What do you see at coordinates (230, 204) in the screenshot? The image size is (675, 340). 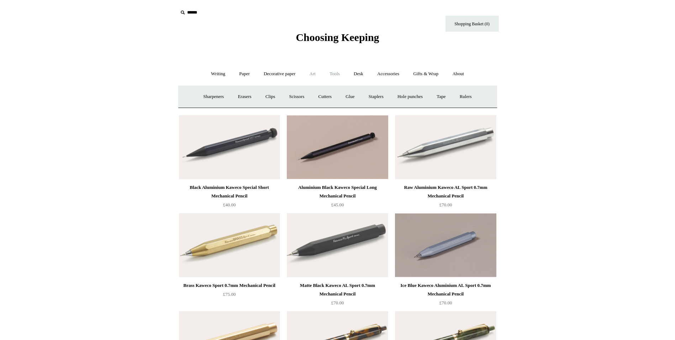 I see `span: £40.00` at bounding box center [230, 204].